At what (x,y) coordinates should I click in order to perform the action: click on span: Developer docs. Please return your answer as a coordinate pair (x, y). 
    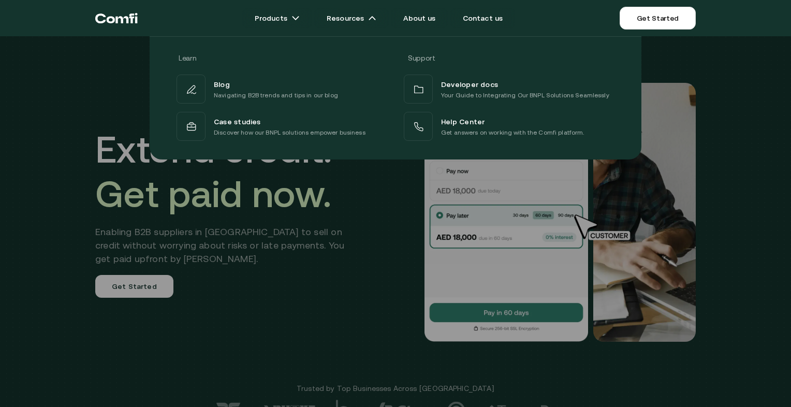
    Looking at the image, I should click on (470, 84).